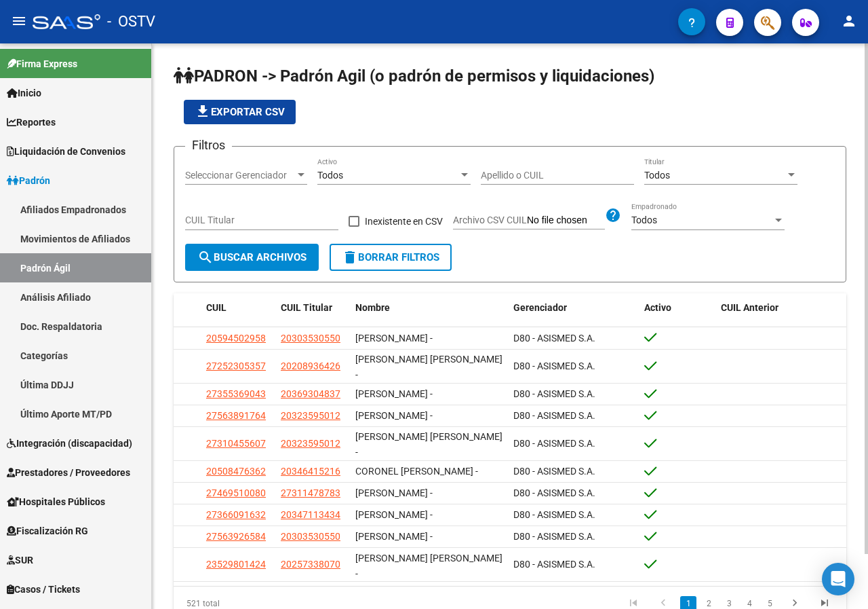 Image resolution: width=868 pixels, height=609 pixels. I want to click on mat-icon: help, so click(613, 215).